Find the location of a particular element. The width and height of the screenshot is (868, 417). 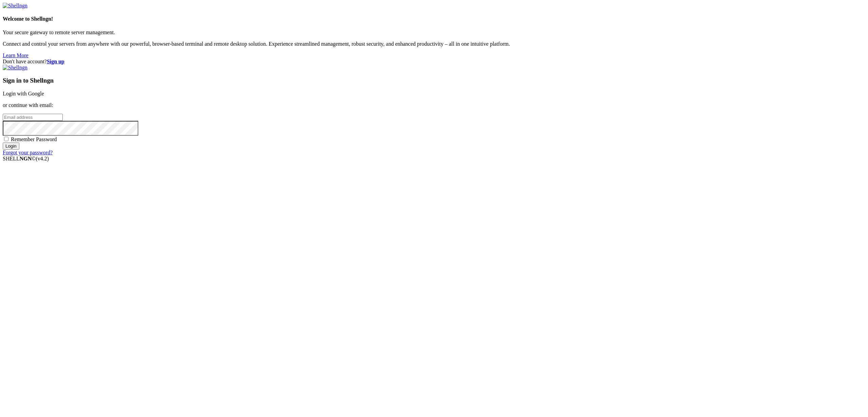

div: Don't have account? is located at coordinates (434, 62).